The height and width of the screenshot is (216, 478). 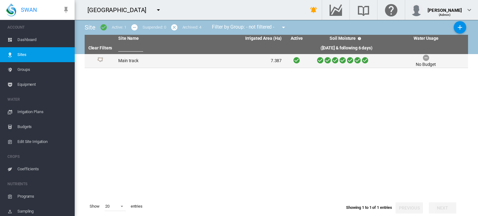 I want to click on md-icon: icon-pin, so click(x=66, y=10).